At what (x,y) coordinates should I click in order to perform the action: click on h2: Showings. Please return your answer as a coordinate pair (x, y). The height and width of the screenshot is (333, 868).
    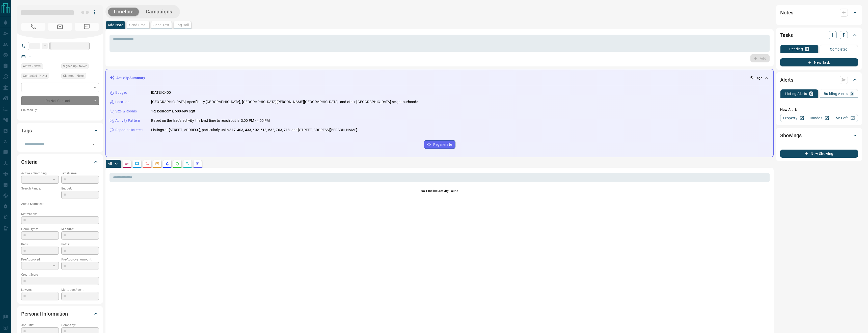
    Looking at the image, I should click on (791, 135).